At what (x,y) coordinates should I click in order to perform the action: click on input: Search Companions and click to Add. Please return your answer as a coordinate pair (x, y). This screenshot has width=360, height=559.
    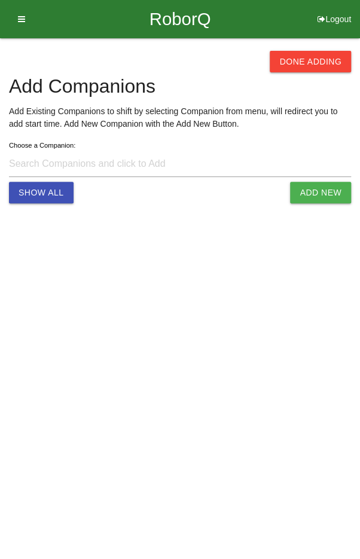
    Looking at the image, I should click on (180, 164).